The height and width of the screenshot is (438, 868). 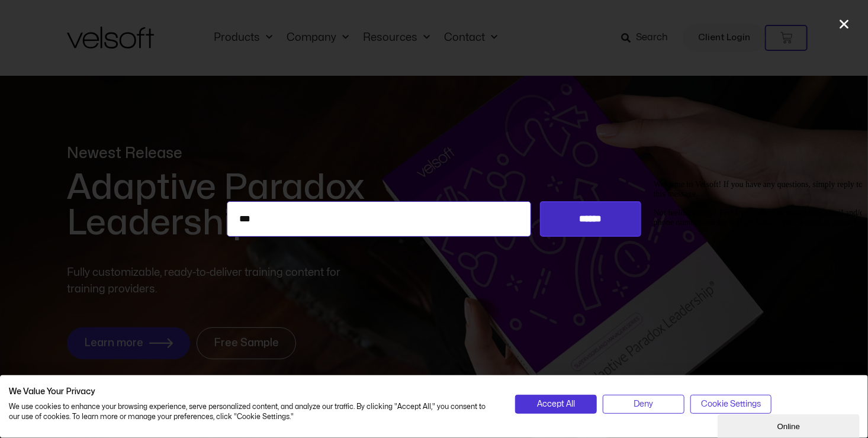 I want to click on div: Welcome to Velsoft! If you have any questions, simply reply to this message.Not feeling chatty? F..., so click(x=111, y=29).